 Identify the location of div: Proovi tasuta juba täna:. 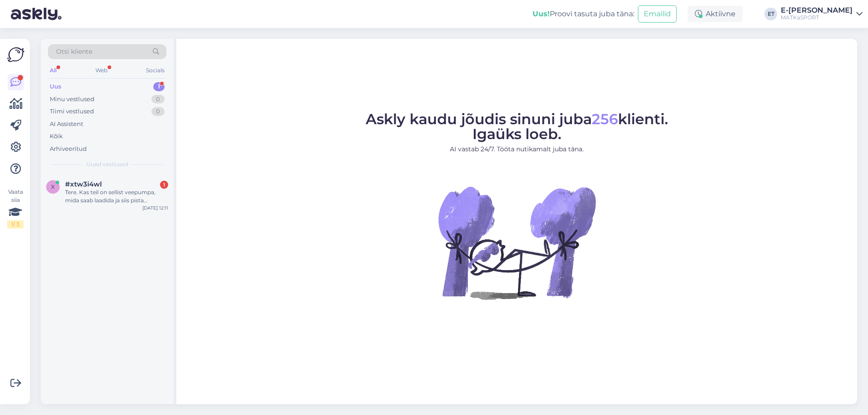
(583, 14).